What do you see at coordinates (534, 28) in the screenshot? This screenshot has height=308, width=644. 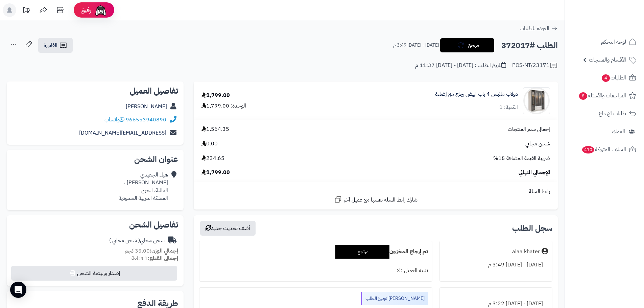 I see `span: العودة للطلبات` at bounding box center [534, 28].